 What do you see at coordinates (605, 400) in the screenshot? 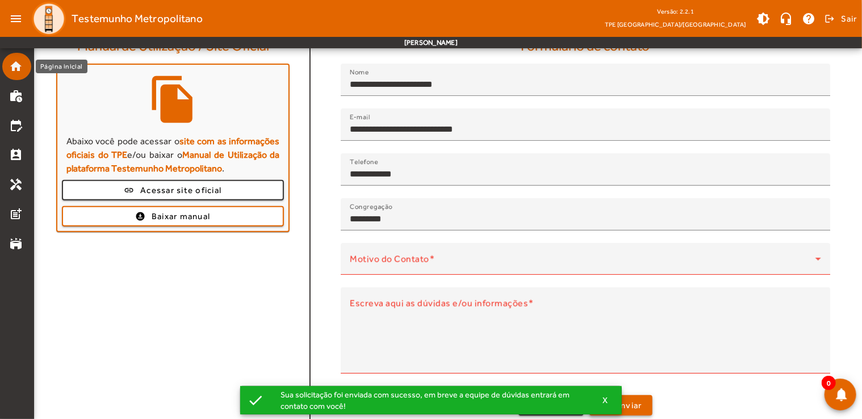
I see `span: X` at bounding box center [605, 400].